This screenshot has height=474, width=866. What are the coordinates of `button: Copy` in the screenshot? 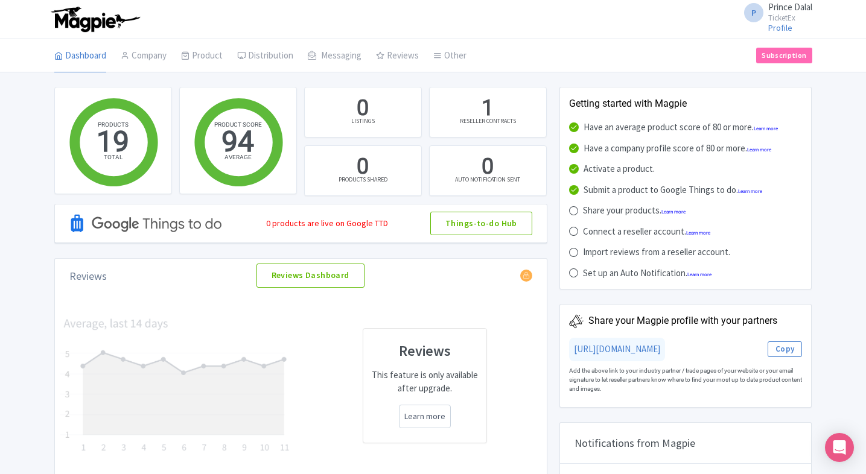 It's located at (785, 349).